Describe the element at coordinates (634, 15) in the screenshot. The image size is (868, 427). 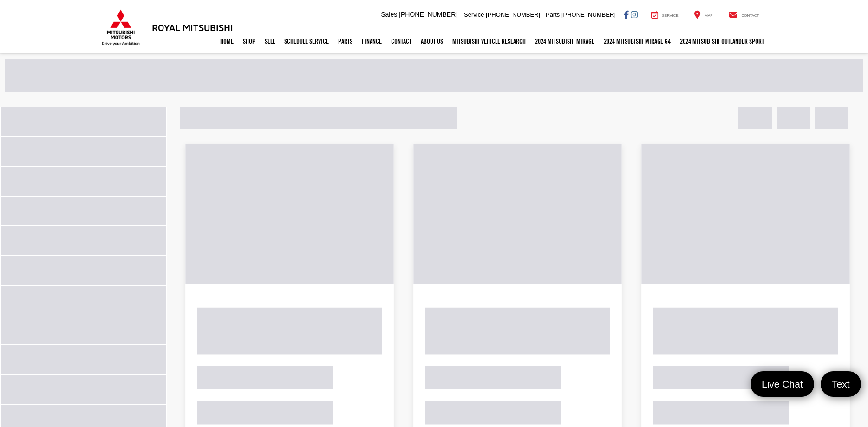
I see `a: Instagram: Click to visit our Instagram page` at that location.